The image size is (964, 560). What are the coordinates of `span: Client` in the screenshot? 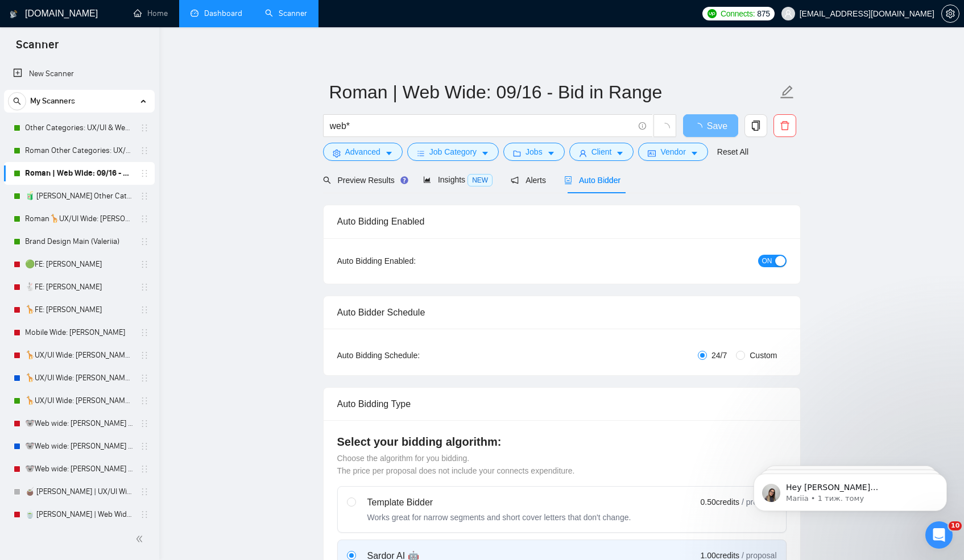 It's located at (602, 152).